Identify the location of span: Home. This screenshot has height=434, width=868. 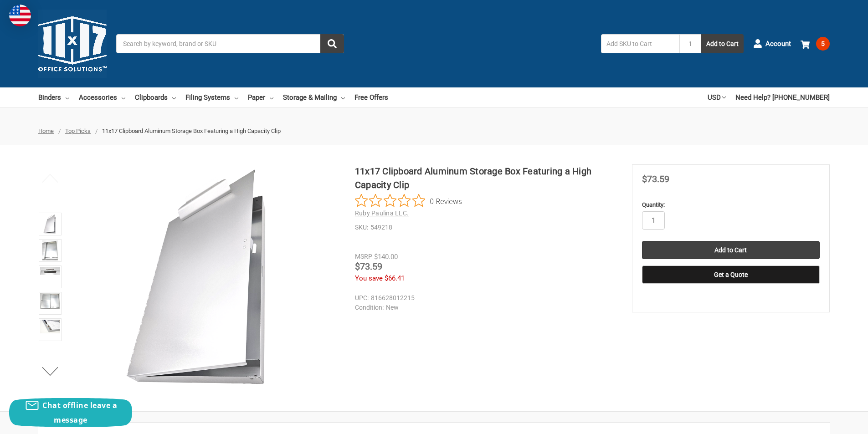
(46, 131).